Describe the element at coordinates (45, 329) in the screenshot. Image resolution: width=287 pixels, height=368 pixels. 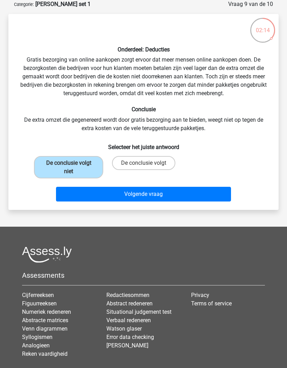
I see `a: Venn diagrammen` at that location.